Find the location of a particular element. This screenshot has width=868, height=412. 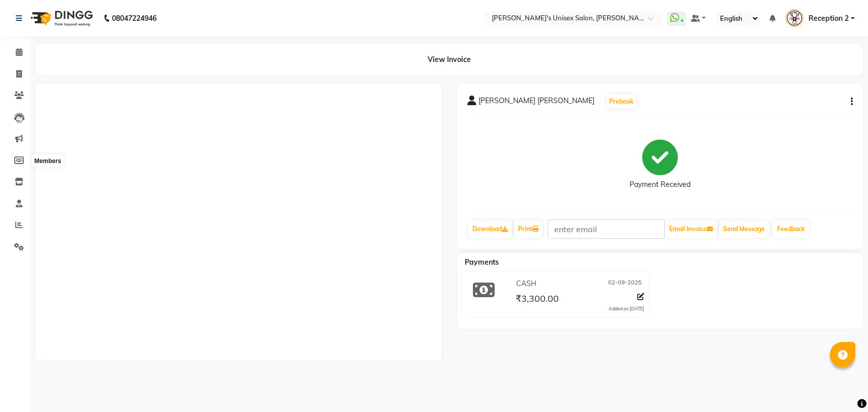

a: Print is located at coordinates (528, 229).